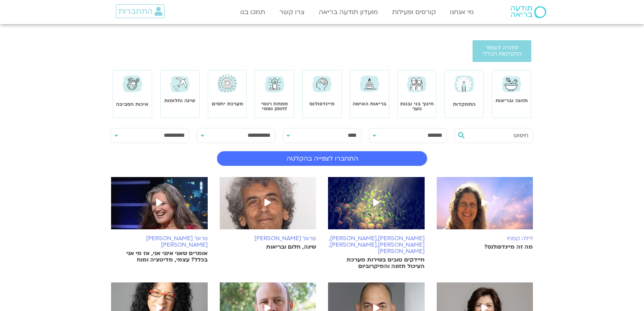  What do you see at coordinates (322, 159) in the screenshot?
I see `a: התחברו לצפייה בהקלטה` at bounding box center [322, 159].